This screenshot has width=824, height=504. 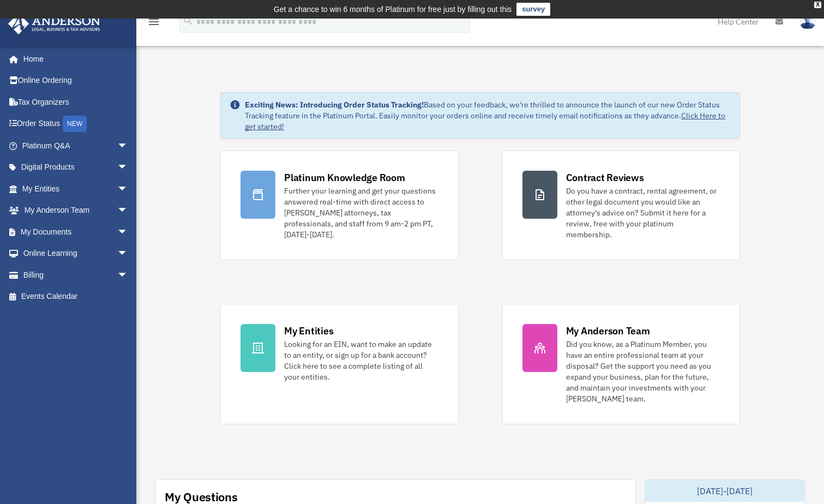 What do you see at coordinates (76, 211) in the screenshot?
I see `a: My Anderson Teamarrow_drop_down` at bounding box center [76, 211].